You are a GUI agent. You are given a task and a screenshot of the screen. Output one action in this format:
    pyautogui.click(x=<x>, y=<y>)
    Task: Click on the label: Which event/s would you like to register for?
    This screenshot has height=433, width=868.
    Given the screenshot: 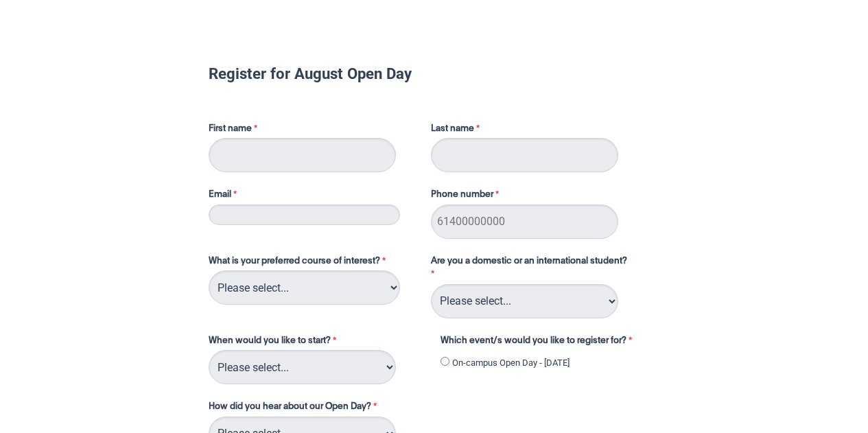 What is the action you would take?
    pyautogui.click(x=545, y=342)
    